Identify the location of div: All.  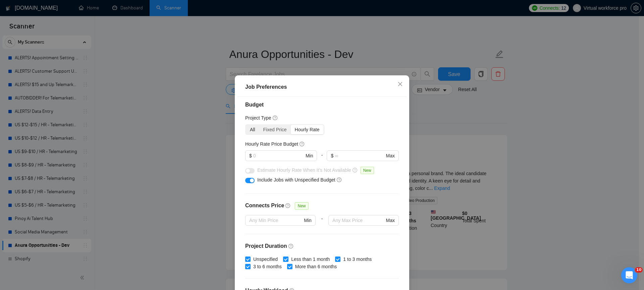
(252, 130).